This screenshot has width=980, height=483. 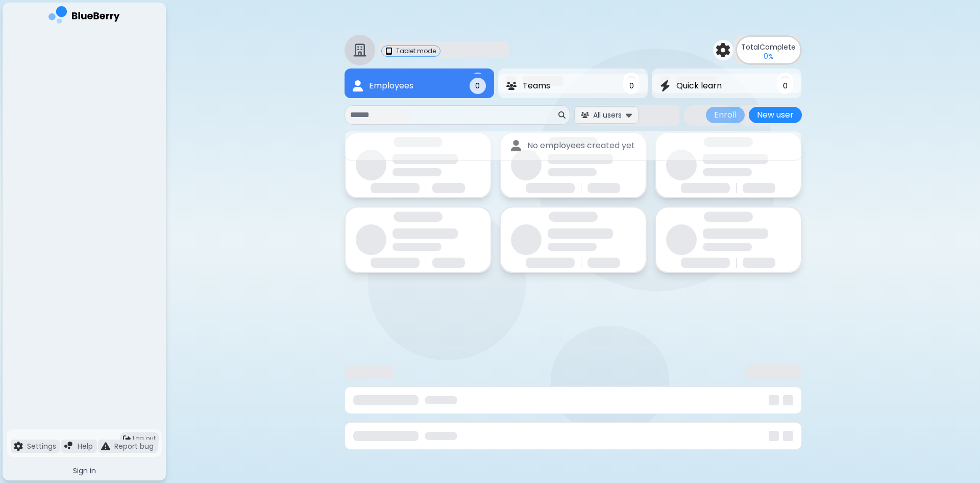 I want to click on span: All users, so click(x=608, y=115).